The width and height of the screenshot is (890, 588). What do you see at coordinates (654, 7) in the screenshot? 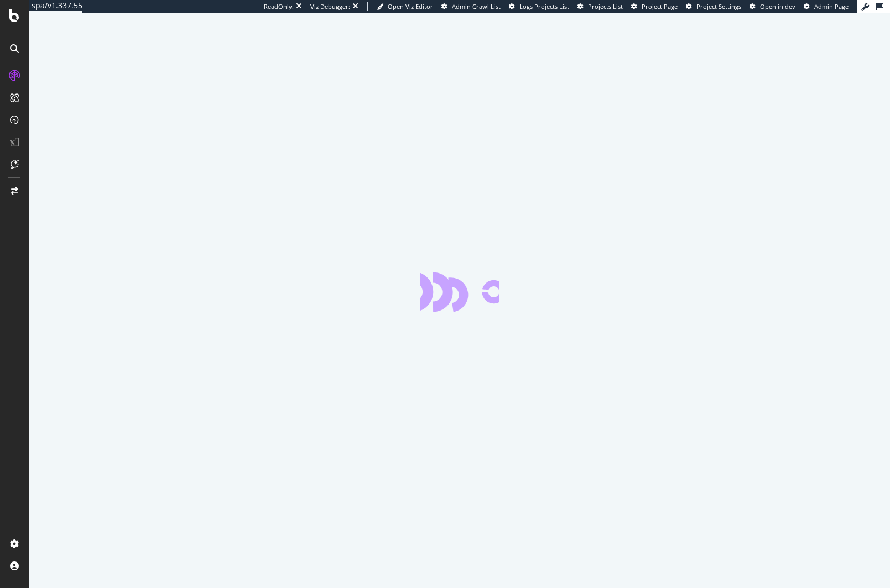
I see `a: Project Page` at bounding box center [654, 7].